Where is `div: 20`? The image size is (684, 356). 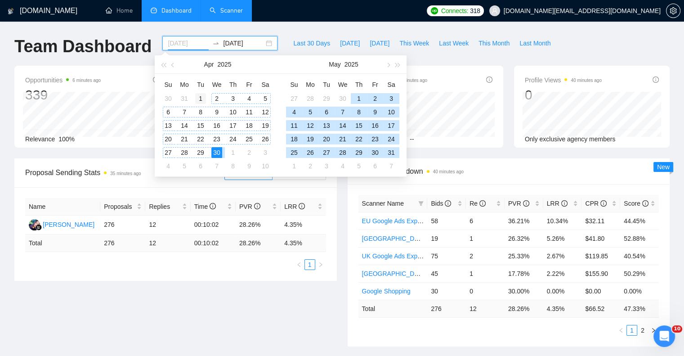
div: 20 is located at coordinates (168, 139).